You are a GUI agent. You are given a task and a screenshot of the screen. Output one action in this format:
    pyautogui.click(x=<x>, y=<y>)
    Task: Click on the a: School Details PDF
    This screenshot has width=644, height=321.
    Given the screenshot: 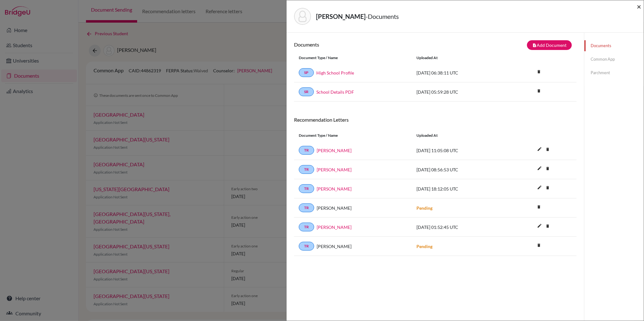 What is the action you would take?
    pyautogui.click(x=335, y=92)
    